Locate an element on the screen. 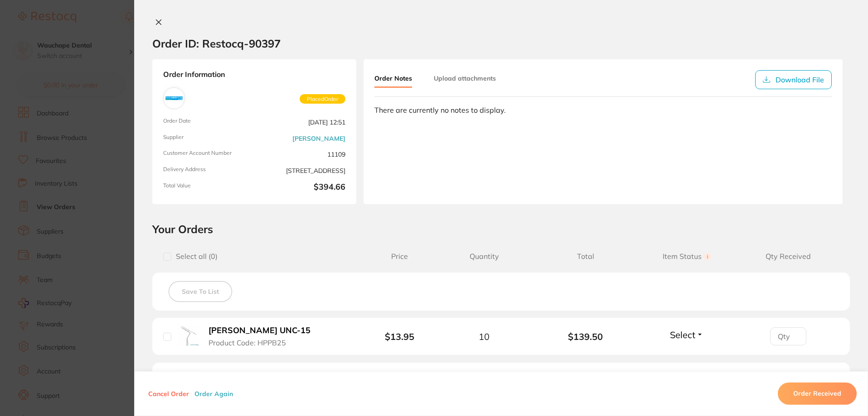 This screenshot has width=868, height=416. span: Select is located at coordinates (683, 334).